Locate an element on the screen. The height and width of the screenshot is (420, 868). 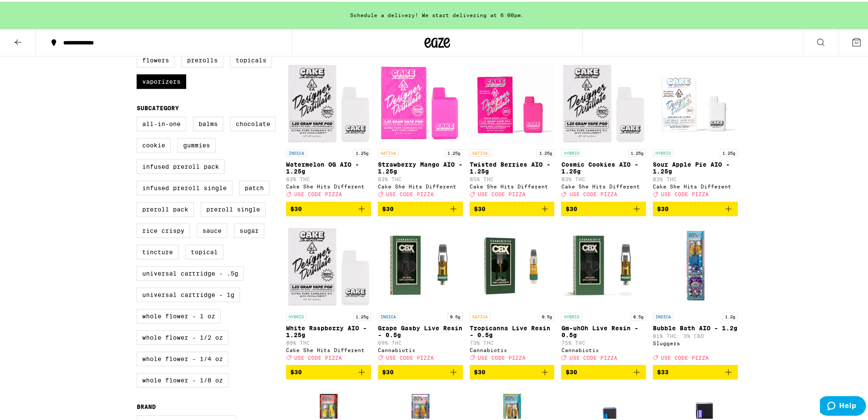
div: Sluggers is located at coordinates (695, 341).